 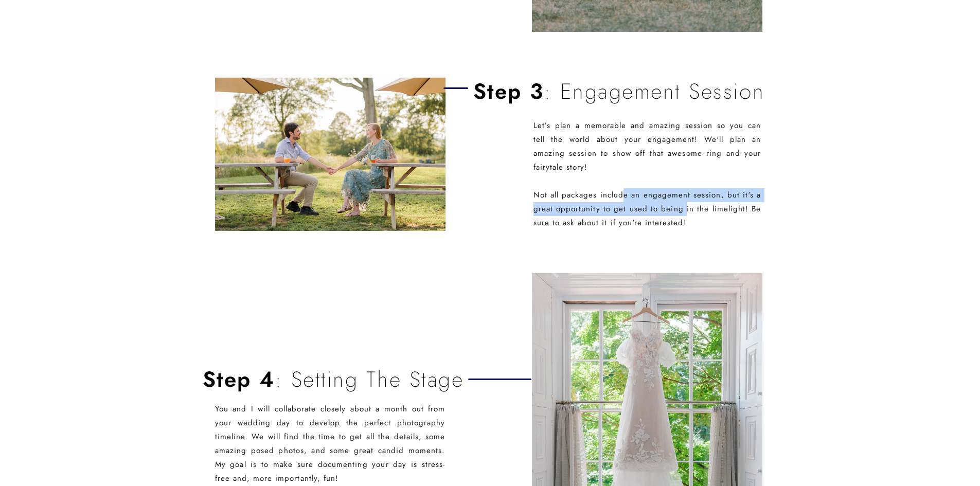 What do you see at coordinates (508, 91) in the screenshot?
I see `b: Step 3` at bounding box center [508, 91].